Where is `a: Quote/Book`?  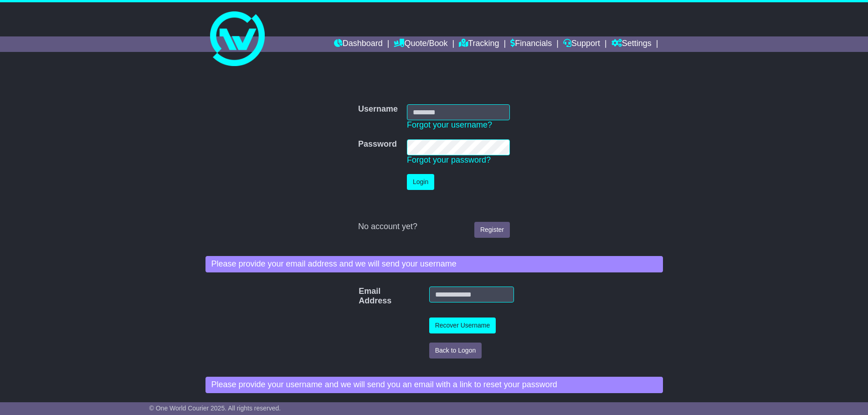 a: Quote/Book is located at coordinates (420, 44).